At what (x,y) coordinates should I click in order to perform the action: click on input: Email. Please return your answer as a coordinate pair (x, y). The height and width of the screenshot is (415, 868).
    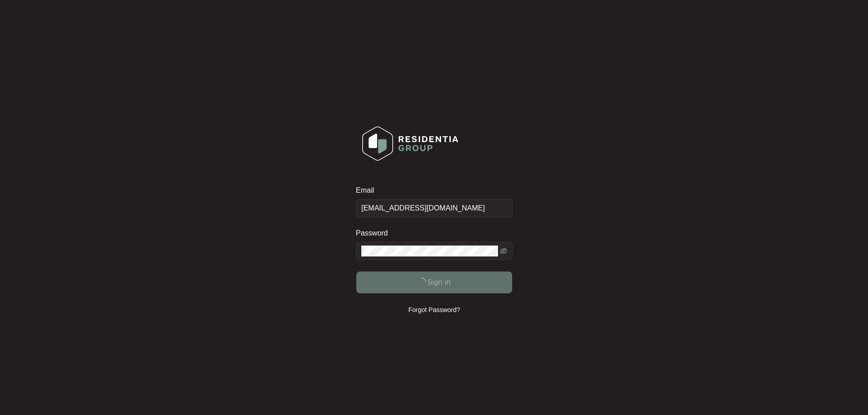
    Looking at the image, I should click on (434, 208).